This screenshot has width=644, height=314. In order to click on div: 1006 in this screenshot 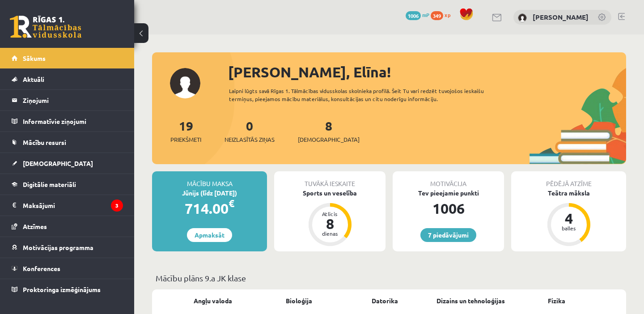, I will do `click(448, 208)`.